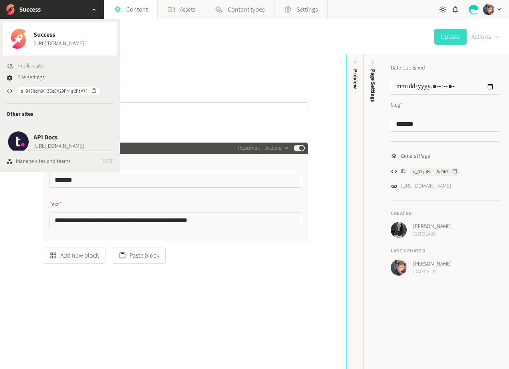 This screenshot has height=369, width=509. Describe the element at coordinates (139, 256) in the screenshot. I see `button: Paste block` at that location.